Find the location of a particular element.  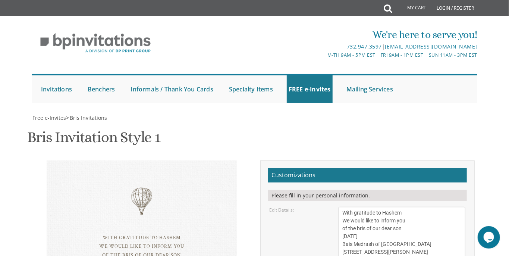

a: My Cart is located at coordinates (412, 8).